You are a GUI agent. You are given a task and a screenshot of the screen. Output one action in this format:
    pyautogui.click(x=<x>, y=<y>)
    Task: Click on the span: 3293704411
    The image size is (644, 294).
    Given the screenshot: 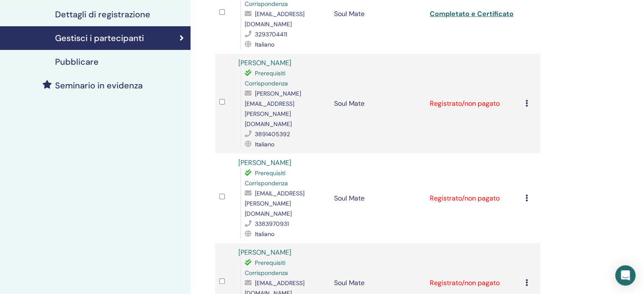 What is the action you would take?
    pyautogui.click(x=271, y=34)
    